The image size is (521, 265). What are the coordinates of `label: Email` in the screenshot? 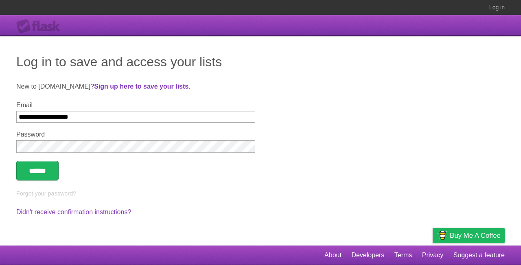 It's located at (135, 105).